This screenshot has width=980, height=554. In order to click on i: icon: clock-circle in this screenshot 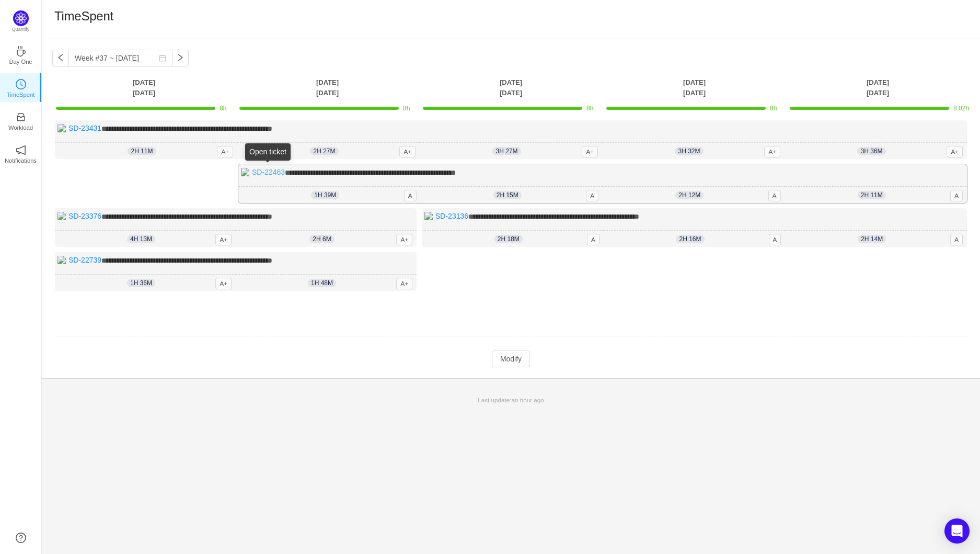, I will do `click(21, 84)`.